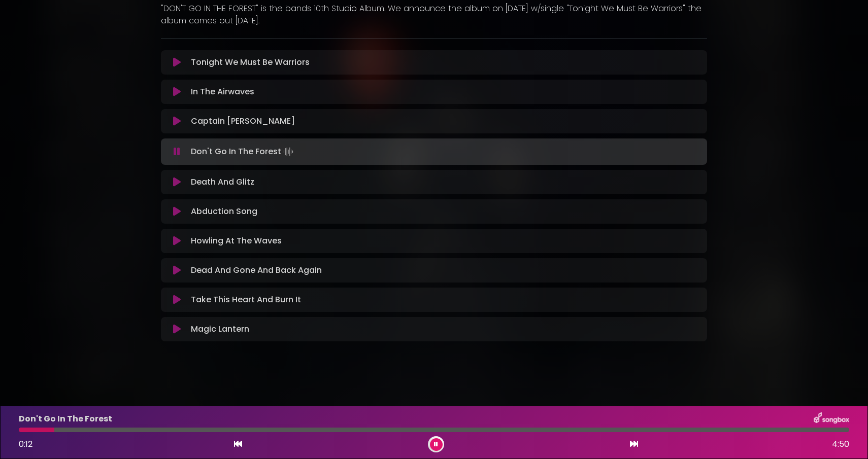  I want to click on p: Death And Glitz, so click(222, 182).